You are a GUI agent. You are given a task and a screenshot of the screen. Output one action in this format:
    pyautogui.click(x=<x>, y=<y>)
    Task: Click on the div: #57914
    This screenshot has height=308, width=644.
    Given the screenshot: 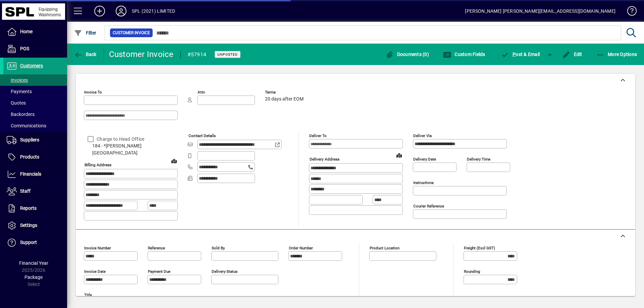 What is the action you would take?
    pyautogui.click(x=197, y=55)
    